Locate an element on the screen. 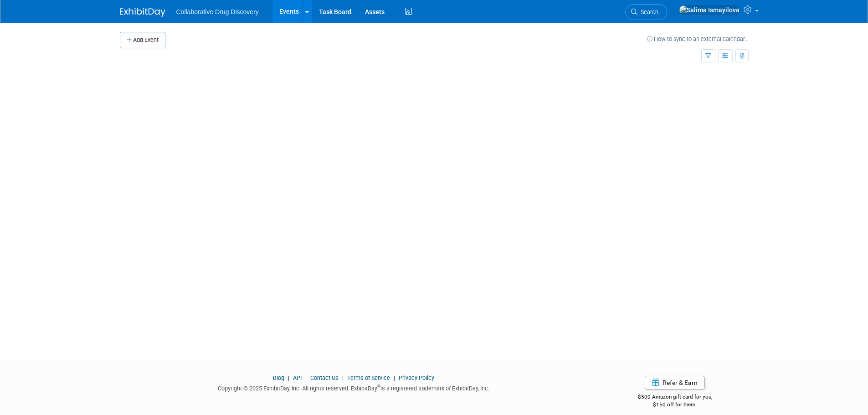  a: Blog is located at coordinates (278, 377).